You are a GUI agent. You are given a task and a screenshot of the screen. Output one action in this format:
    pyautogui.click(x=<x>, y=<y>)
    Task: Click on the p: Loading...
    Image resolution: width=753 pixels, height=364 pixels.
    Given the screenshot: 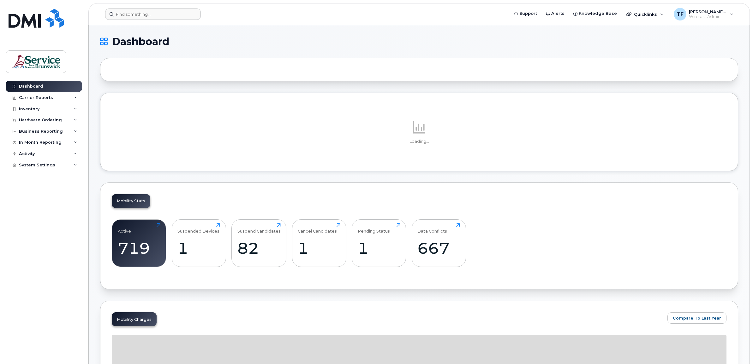 What is the action you would take?
    pyautogui.click(x=419, y=142)
    